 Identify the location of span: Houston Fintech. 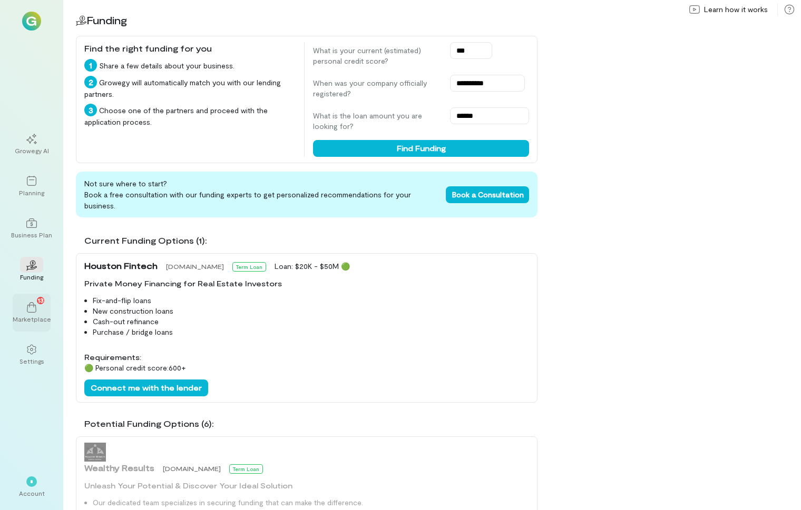
(121, 266).